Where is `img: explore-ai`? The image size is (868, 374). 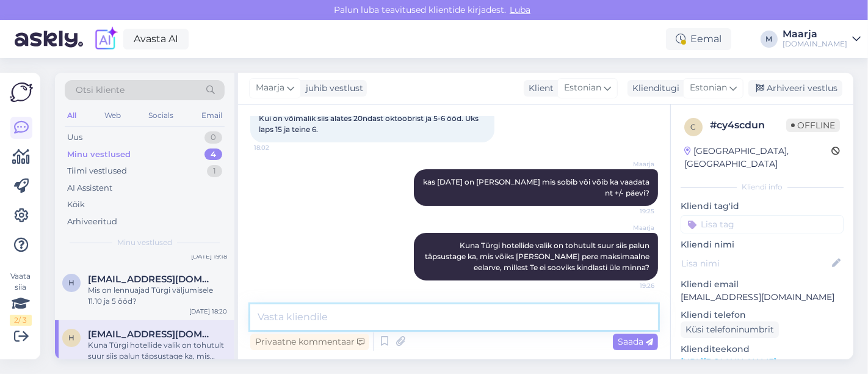
img: explore-ai is located at coordinates (105, 39).